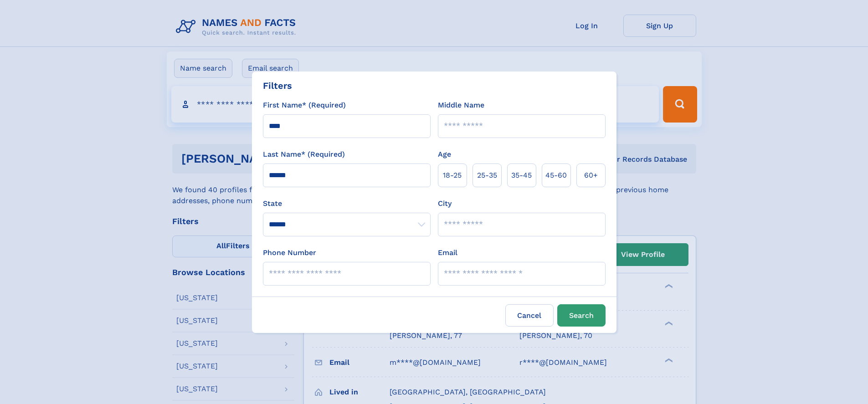  What do you see at coordinates (487, 176) in the screenshot?
I see `span: 25‑35` at bounding box center [487, 176].